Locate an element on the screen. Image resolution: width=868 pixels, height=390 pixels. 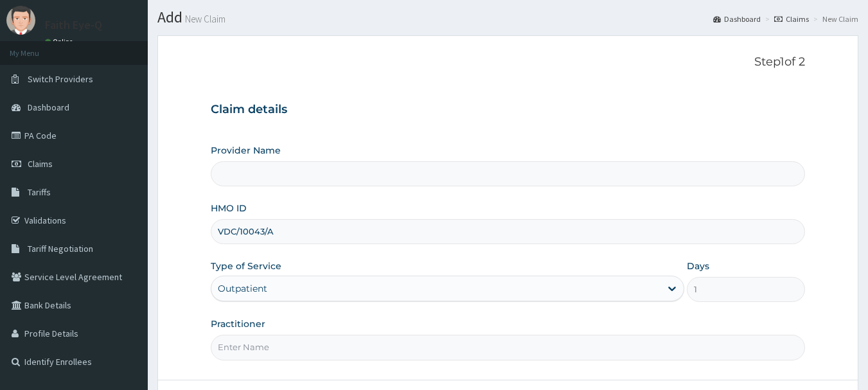
span: Switch Providers is located at coordinates (61, 79).